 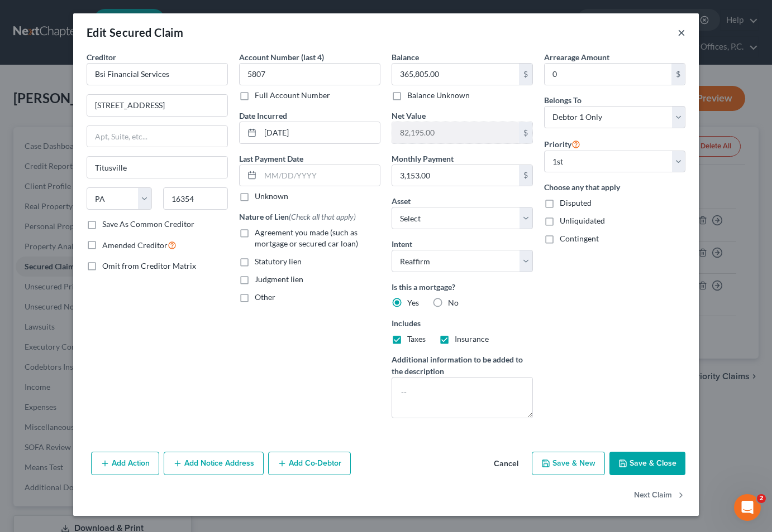 I want to click on span: Contingent, so click(x=579, y=238).